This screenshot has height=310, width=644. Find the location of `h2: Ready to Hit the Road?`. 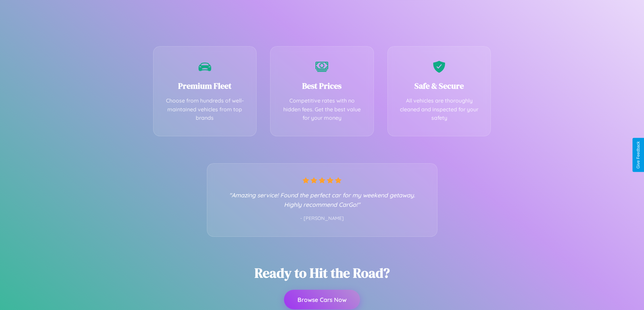

h2: Ready to Hit the Road? is located at coordinates (322, 273).